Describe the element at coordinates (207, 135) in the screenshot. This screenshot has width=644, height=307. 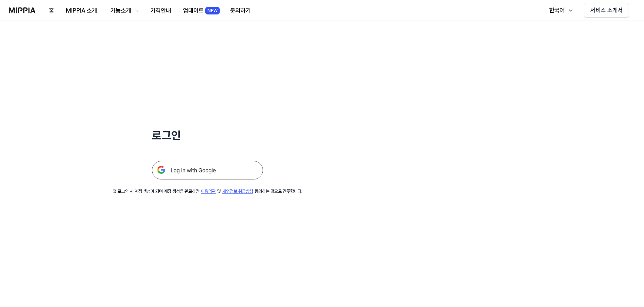
I see `h1: 로그인` at that location.